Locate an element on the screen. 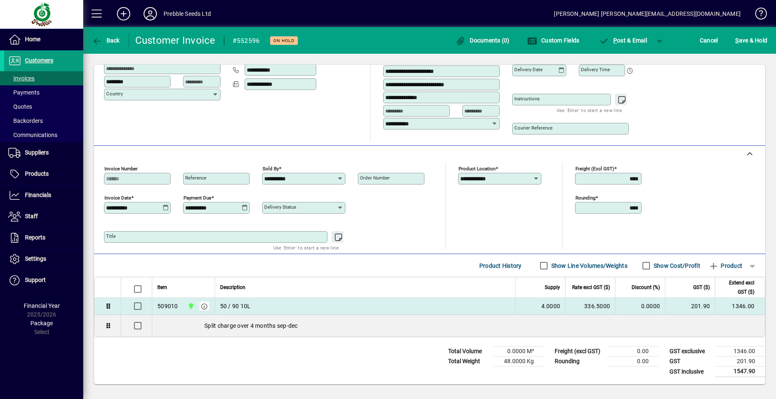 The image size is (776, 399). mat-label: Product location is located at coordinates (477, 169).